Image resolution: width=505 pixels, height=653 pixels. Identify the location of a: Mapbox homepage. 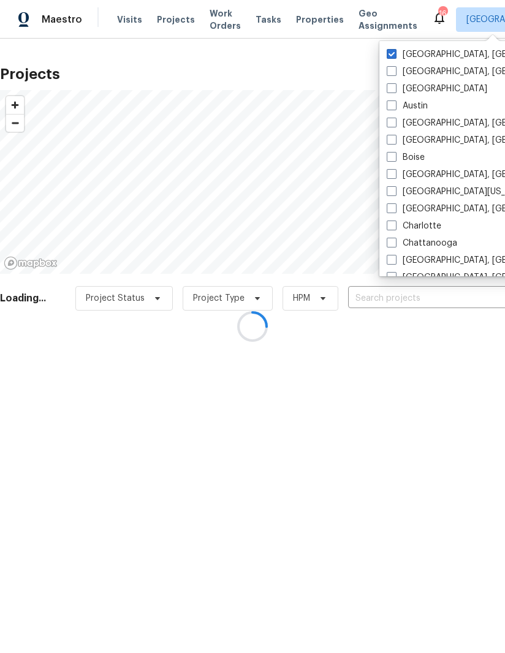
(31, 263).